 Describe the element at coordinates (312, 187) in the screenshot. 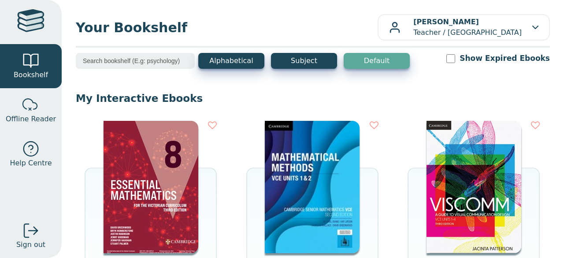

I see `img: eb5ca165-6219-4593-ba97-537970140765.jpg` at that location.